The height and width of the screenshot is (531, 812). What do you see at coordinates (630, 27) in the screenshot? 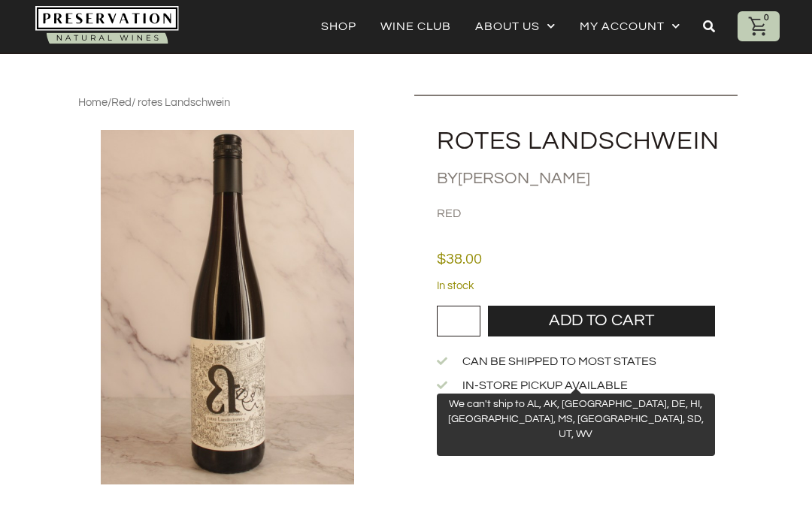
I see `a: My account` at bounding box center [630, 27].